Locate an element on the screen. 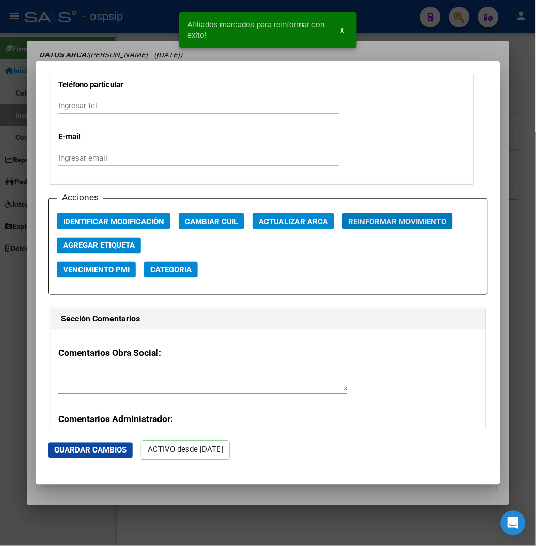 The width and height of the screenshot is (536, 546). h1: Sección Comentarios is located at coordinates (268, 319).